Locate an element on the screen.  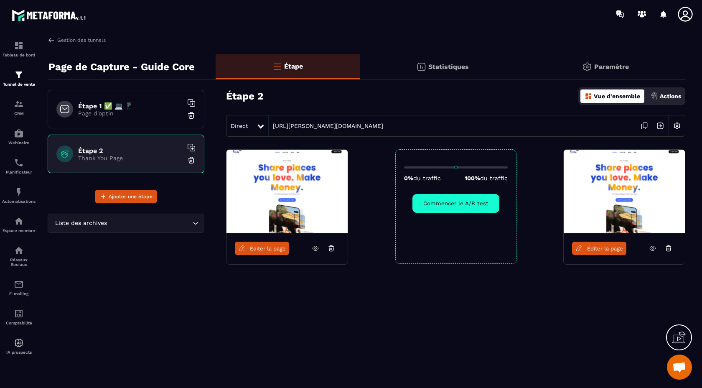
p: E-mailing is located at coordinates (19, 293).